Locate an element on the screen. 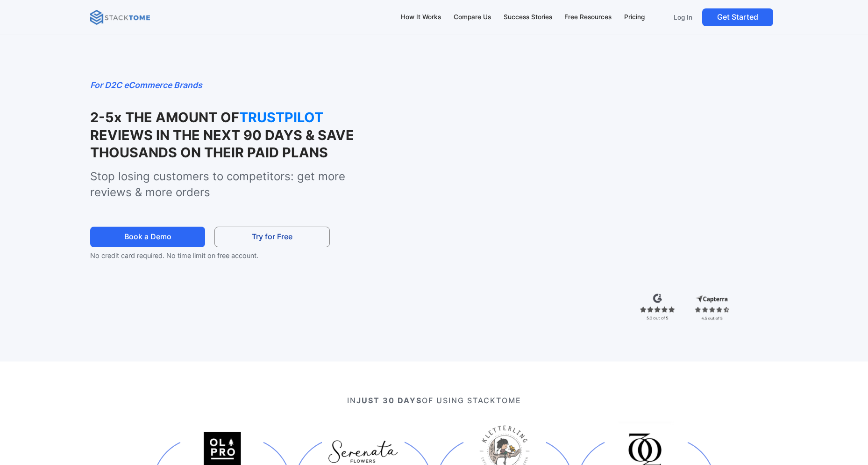 Image resolution: width=868 pixels, height=465 pixels. p: No credit card required. No time limit on free account. is located at coordinates (218, 255).